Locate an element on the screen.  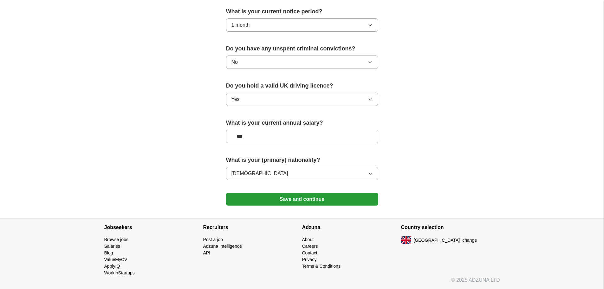
div: © 2025 ADZUNA LTD is located at coordinates (302, 283).